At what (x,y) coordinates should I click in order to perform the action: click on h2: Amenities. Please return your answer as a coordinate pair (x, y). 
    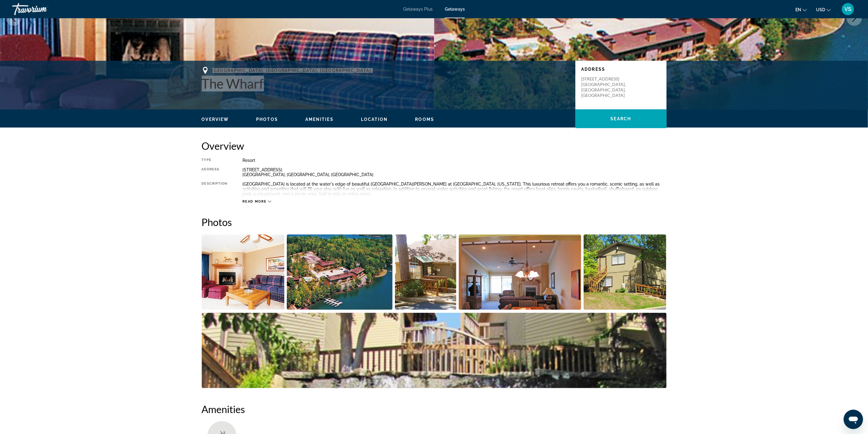
    Looking at the image, I should click on (434, 410).